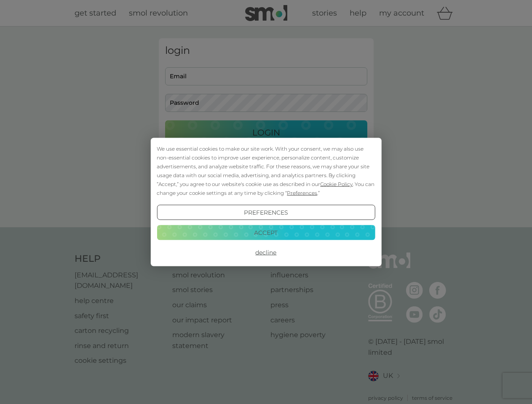 This screenshot has height=404, width=532. I want to click on button: Preferences, so click(266, 212).